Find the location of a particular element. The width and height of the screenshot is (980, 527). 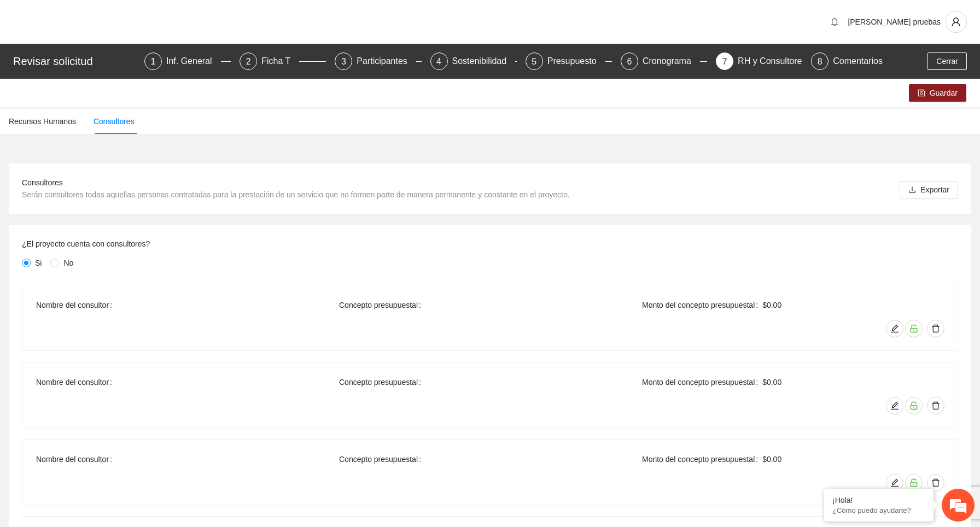

span: 2 is located at coordinates (248, 61).